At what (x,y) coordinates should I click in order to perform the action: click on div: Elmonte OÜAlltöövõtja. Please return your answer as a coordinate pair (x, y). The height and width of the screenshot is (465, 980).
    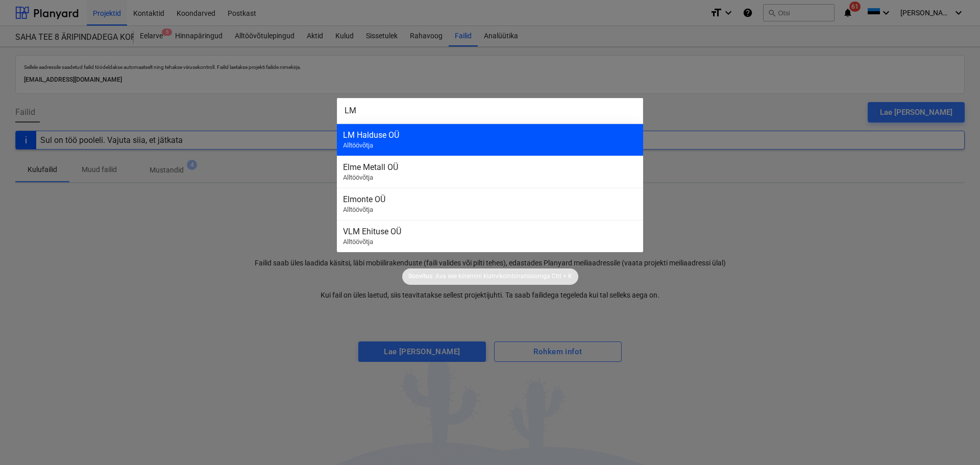
    Looking at the image, I should click on (490, 203).